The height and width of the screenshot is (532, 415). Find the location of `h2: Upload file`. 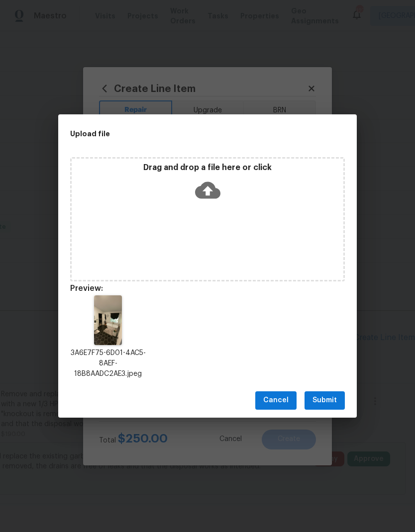

h2: Upload file is located at coordinates (185, 133).